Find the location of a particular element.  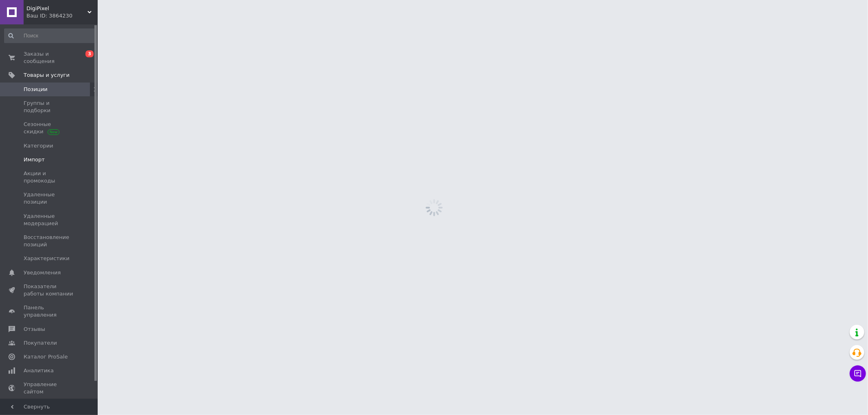

span: DigiPixel is located at coordinates (57, 9).